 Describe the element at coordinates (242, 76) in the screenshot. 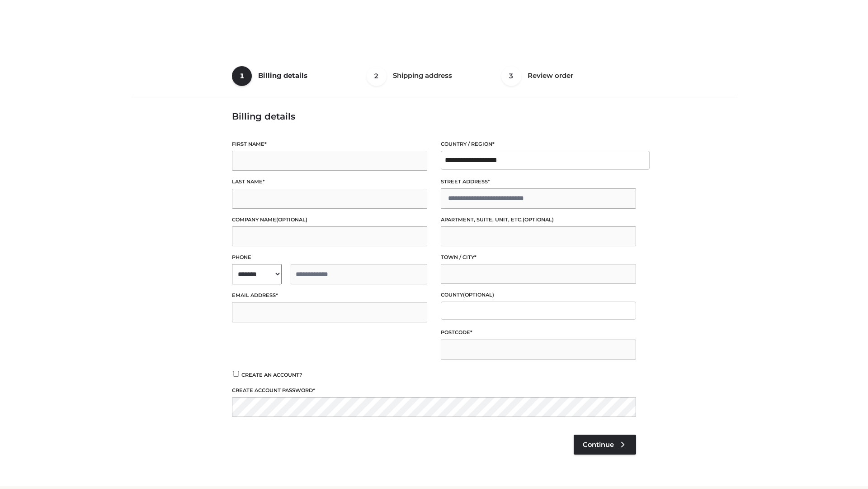

I see `span: 1` at that location.